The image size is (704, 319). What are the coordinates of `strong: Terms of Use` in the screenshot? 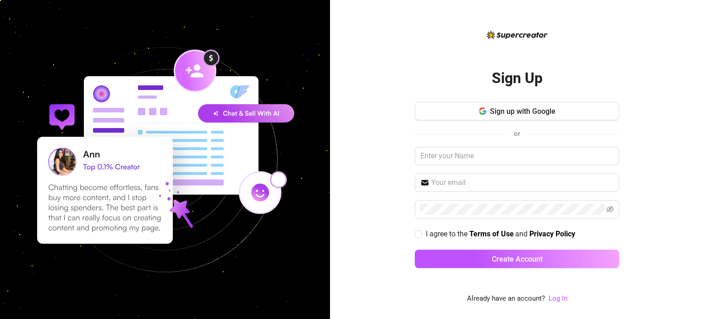 It's located at (491, 233).